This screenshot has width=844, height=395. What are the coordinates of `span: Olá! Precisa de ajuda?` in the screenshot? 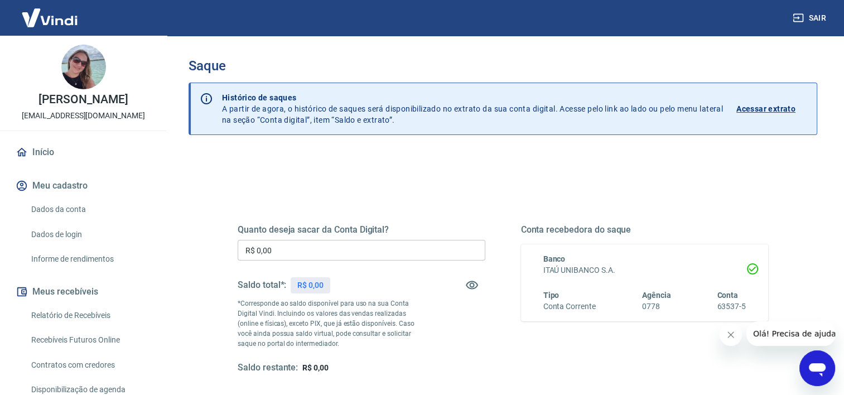 It's located at (50, 12).